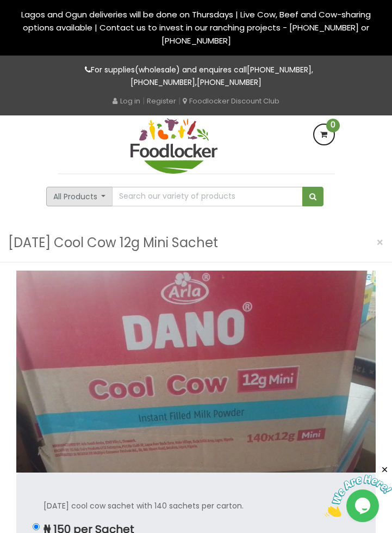 Image resolution: width=392 pixels, height=533 pixels. What do you see at coordinates (174, 146) in the screenshot?
I see `img: FoodLocker` at bounding box center [174, 146].